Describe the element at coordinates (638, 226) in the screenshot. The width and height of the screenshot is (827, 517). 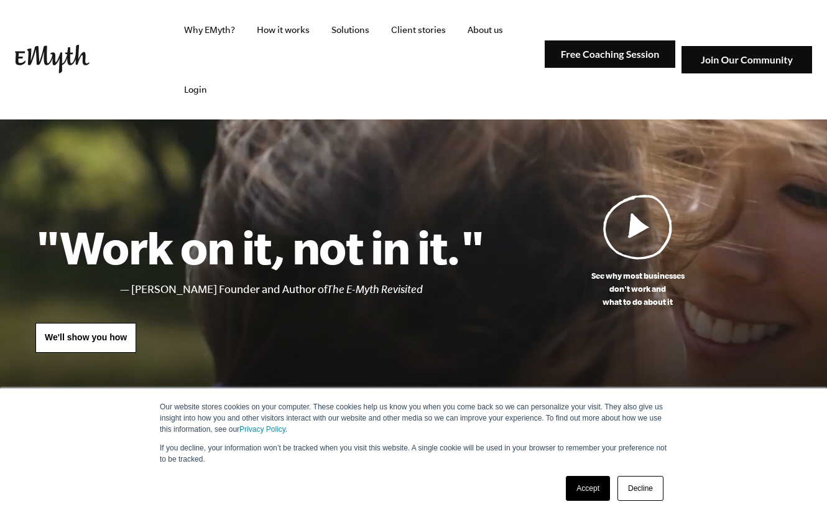
I see `img: Play Video` at that location.